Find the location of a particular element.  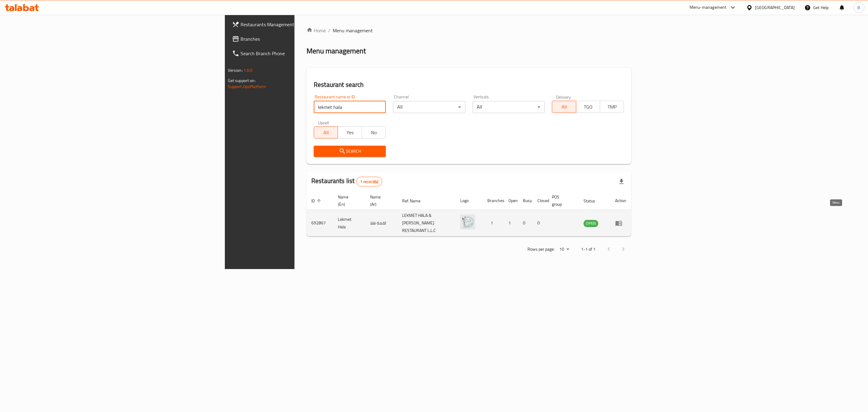

th: Logo is located at coordinates (469, 200).